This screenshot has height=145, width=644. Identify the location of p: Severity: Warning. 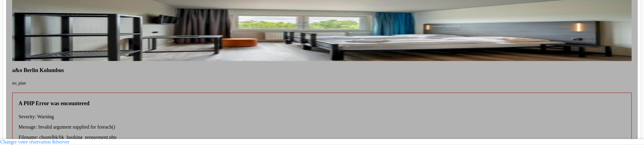
(325, 116).